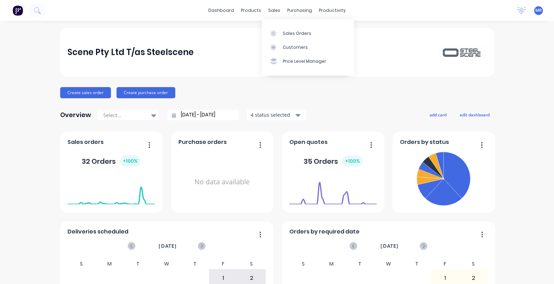 This screenshot has width=554, height=284. I want to click on span: MR, so click(539, 10).